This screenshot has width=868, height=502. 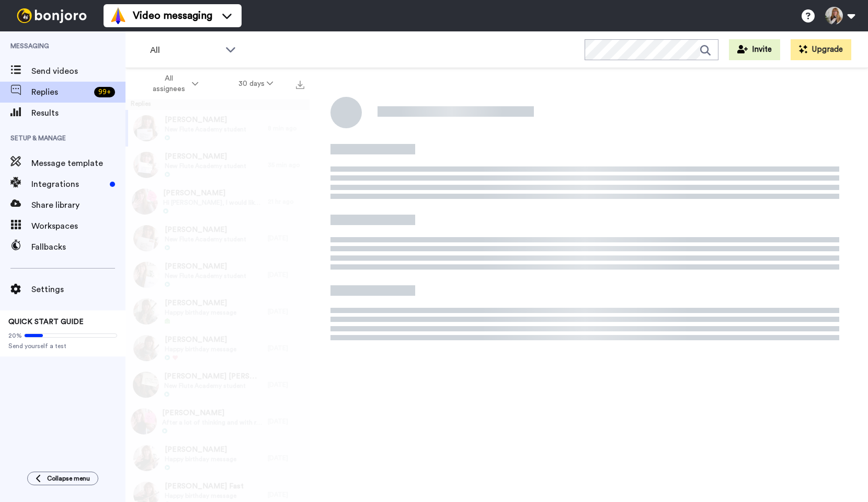 What do you see at coordinates (185, 51) in the screenshot?
I see `span: All` at bounding box center [185, 51].